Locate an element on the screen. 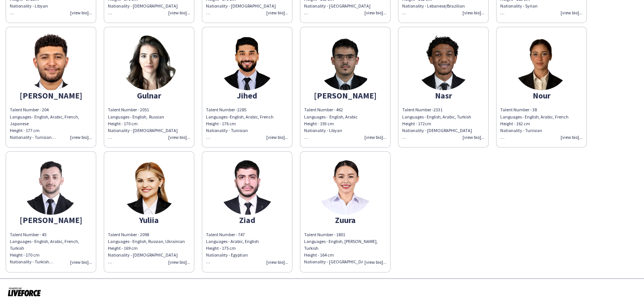 The width and height of the screenshot is (644, 306). span: Languages - English, Arabic is located at coordinates (331, 116).